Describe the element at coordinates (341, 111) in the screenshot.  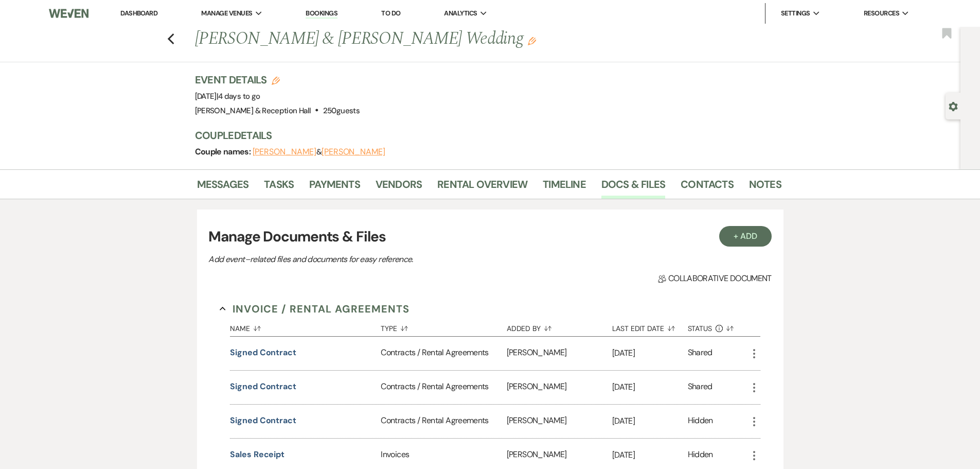
I see `span: 250 guests` at that location.